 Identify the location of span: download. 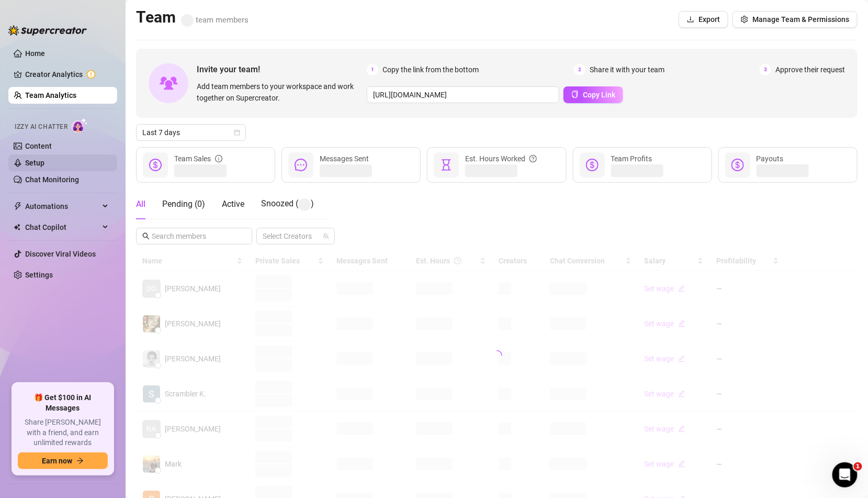
(691, 19).